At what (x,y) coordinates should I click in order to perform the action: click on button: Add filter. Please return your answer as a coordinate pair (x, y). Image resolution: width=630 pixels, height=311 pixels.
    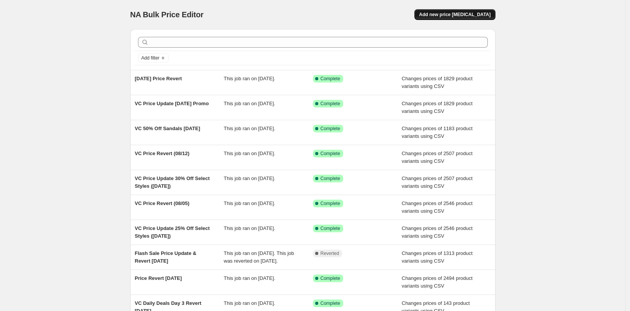
    Looking at the image, I should click on (153, 58).